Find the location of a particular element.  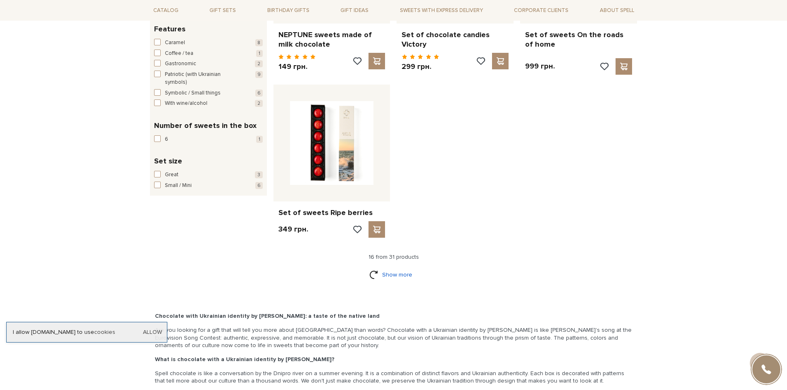

span: Set size is located at coordinates (168, 161).